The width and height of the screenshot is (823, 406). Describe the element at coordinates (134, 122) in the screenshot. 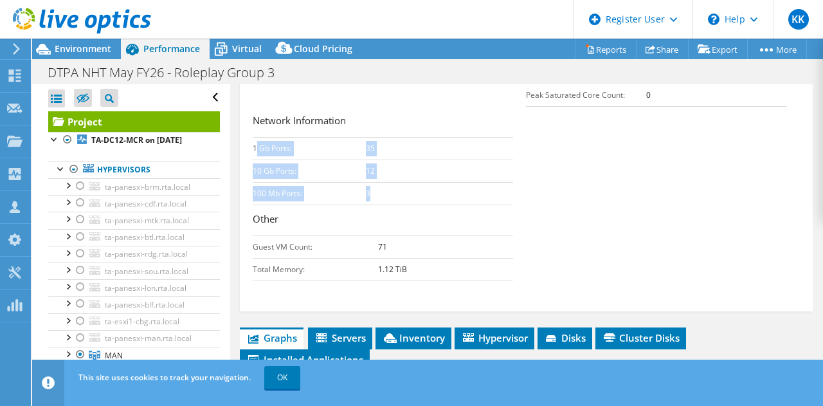

I see `a: Project` at that location.